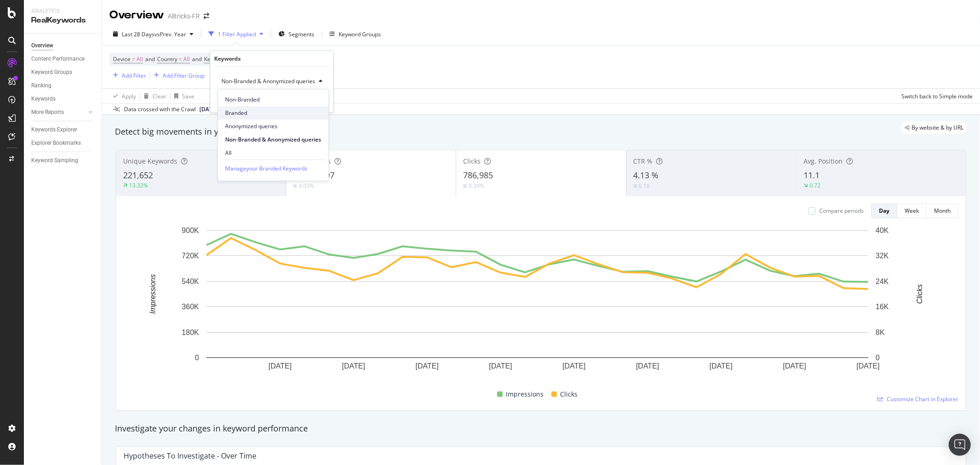 The width and height of the screenshot is (980, 465). I want to click on div: Explorer Bookmarks, so click(56, 143).